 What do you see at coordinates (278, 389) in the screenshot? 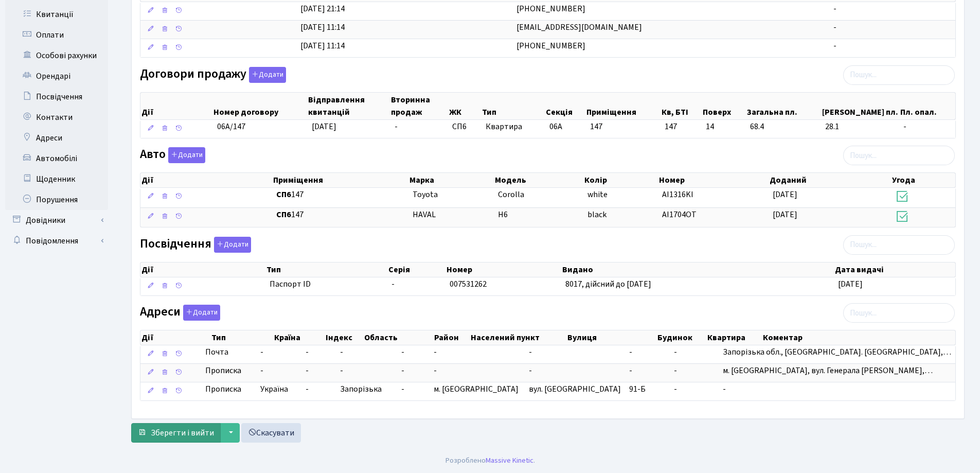
I see `span: Україна` at bounding box center [278, 389].